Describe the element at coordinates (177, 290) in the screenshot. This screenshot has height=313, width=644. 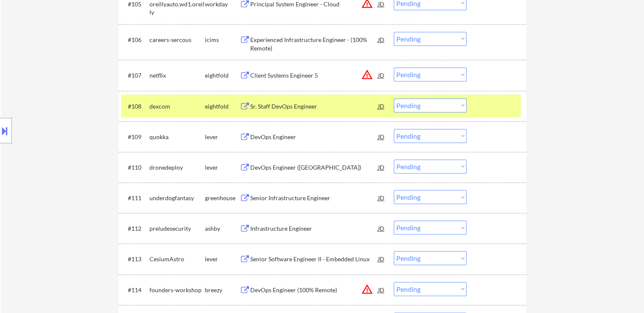
I see `div: founders-workshop` at that location.